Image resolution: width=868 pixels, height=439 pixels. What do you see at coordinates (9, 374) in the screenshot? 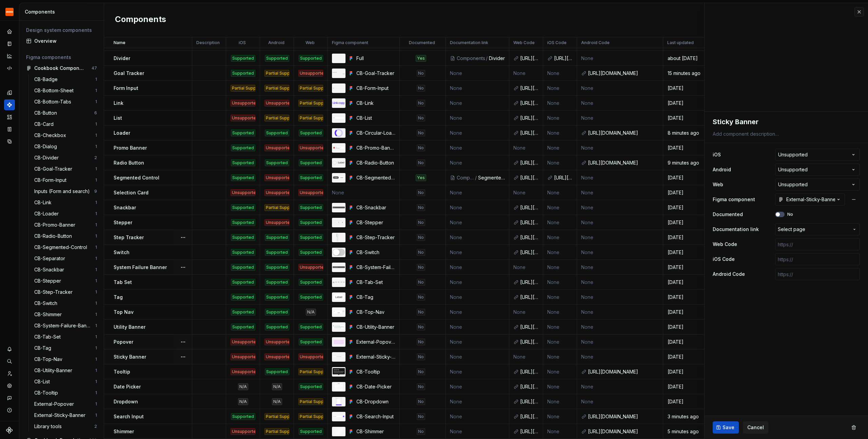
I see `div: Invite team` at bounding box center [9, 374].